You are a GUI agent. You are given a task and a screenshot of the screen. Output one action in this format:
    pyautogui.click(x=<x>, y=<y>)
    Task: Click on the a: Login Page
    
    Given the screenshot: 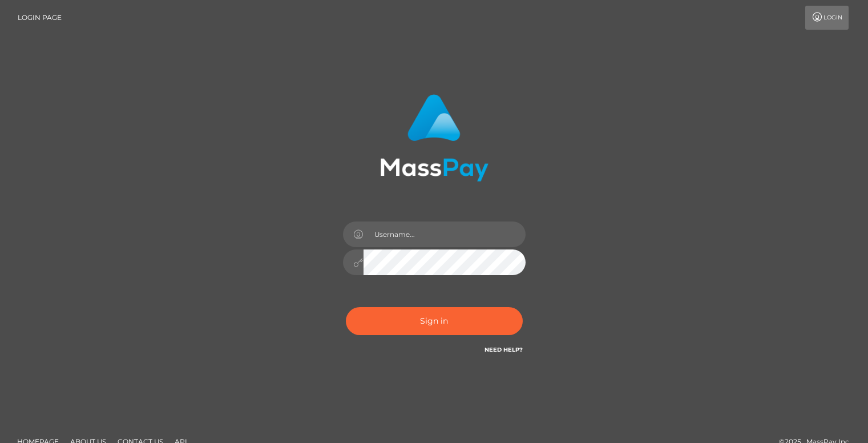 What is the action you would take?
    pyautogui.click(x=39, y=17)
    